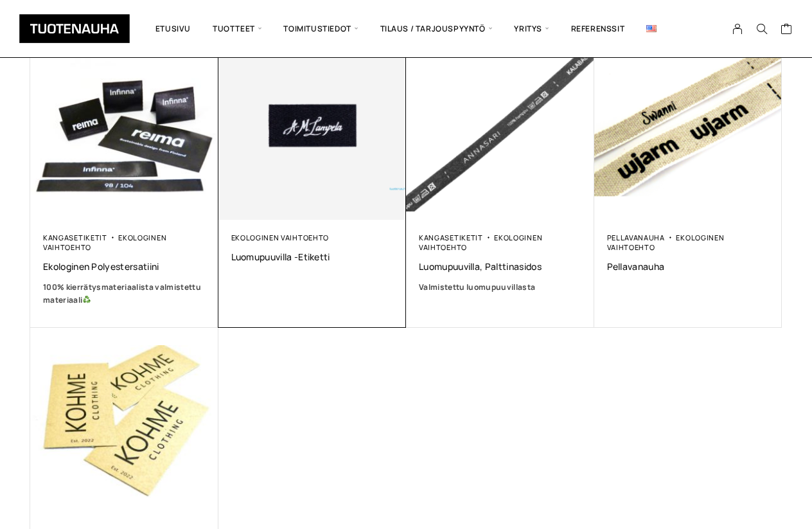 The width and height of the screenshot is (812, 529). Describe the element at coordinates (124, 266) in the screenshot. I see `span: Ekologinen polyestersatiini` at that location.